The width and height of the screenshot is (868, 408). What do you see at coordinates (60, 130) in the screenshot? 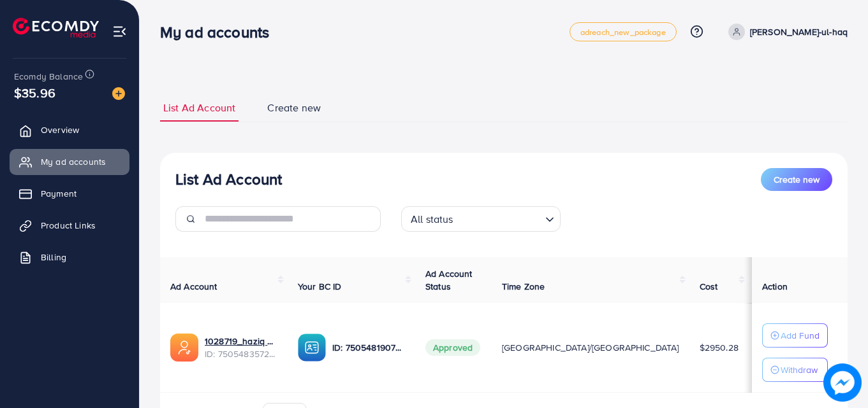
I see `span: Overview` at bounding box center [60, 130].